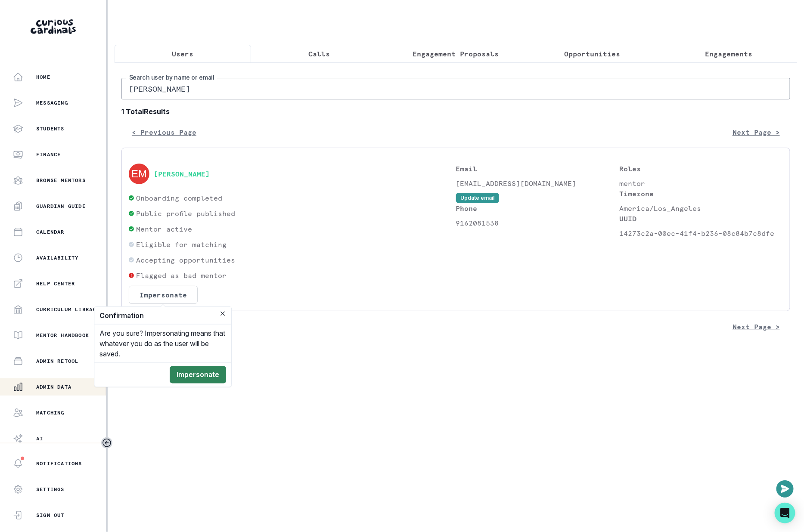 The image size is (804, 532). Describe the element at coordinates (57, 258) in the screenshot. I see `p: Availability` at that location.